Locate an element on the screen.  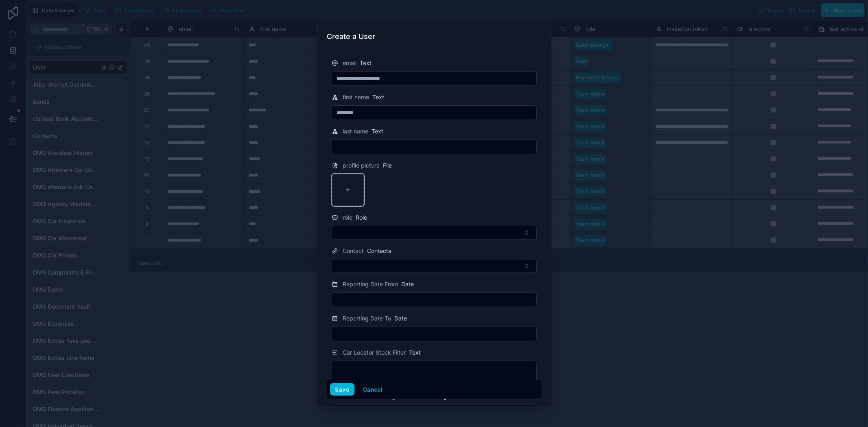
span: Role is located at coordinates (362, 218).